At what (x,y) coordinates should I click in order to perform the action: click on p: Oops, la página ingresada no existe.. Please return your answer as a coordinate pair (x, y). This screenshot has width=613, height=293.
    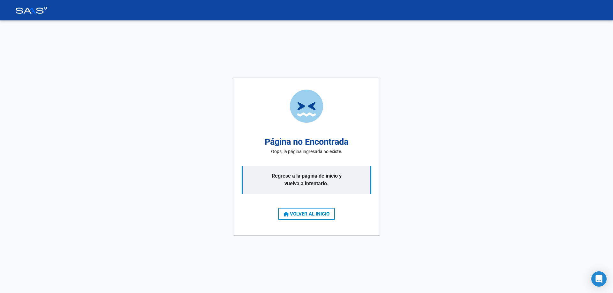
    Looking at the image, I should click on (306, 152).